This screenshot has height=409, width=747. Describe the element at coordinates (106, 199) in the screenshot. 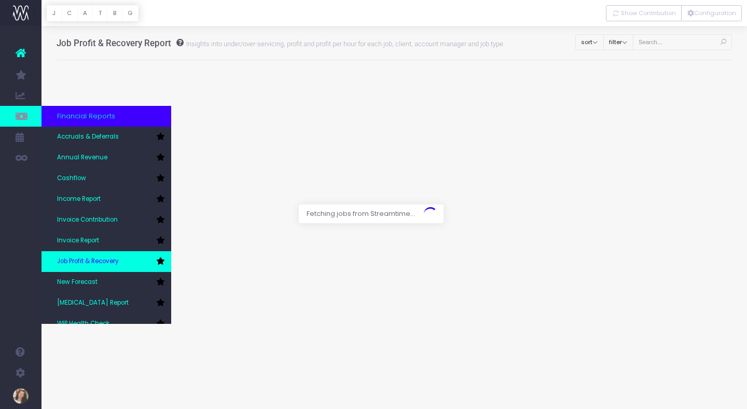

I see `a: Income Report` at that location.